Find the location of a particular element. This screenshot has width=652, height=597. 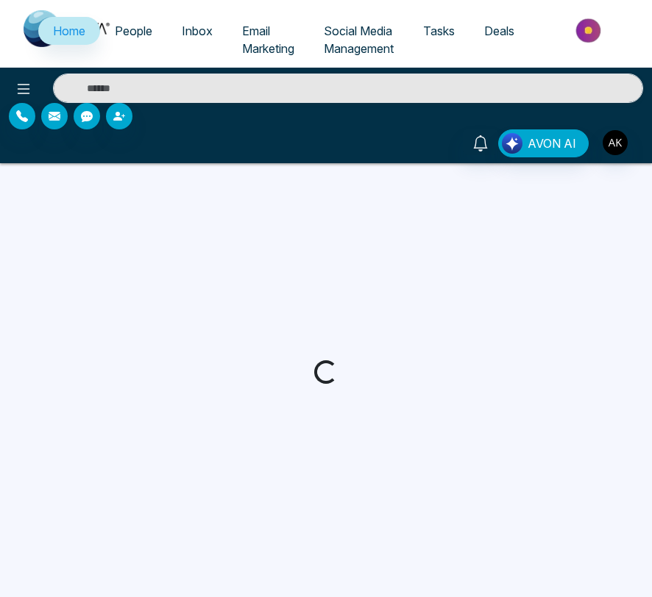

a: Email Marketing is located at coordinates (268, 40).